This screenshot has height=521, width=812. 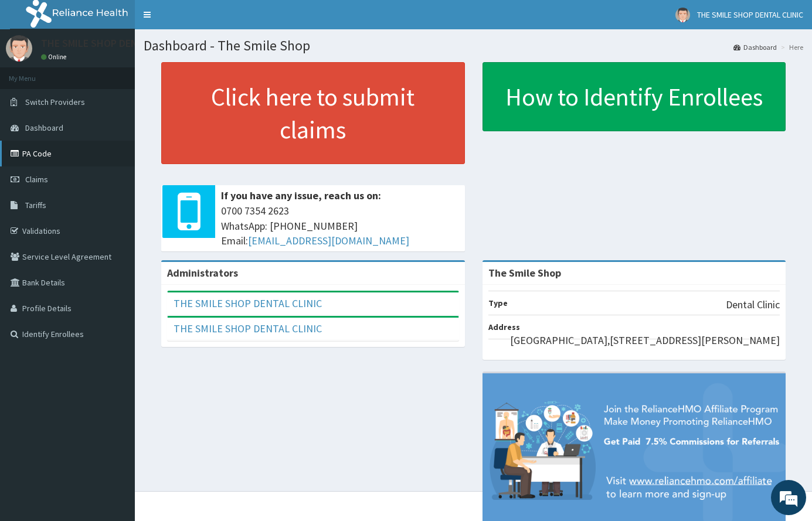 I want to click on b: If you have any issue, reach us on:, so click(x=301, y=195).